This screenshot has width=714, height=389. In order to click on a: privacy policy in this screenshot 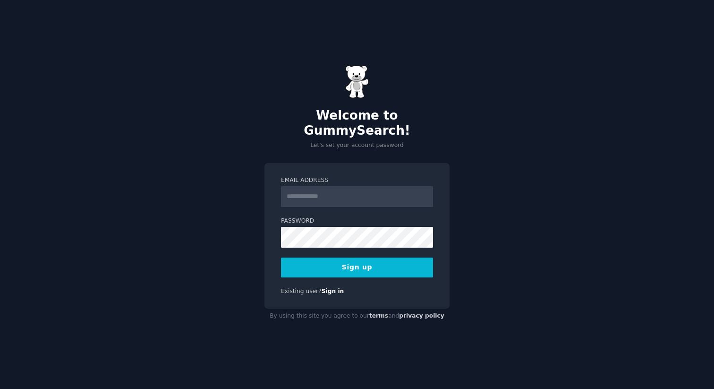, I will do `click(422, 315)`.